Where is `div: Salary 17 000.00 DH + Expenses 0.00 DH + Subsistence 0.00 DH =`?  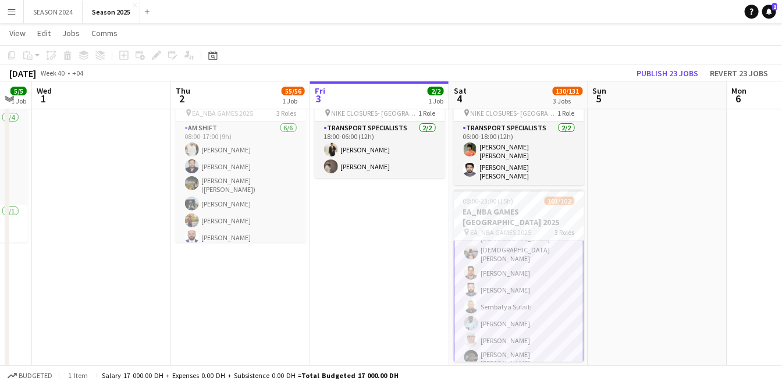 div: Salary 17 000.00 DH + Expenses 0.00 DH + Subsistence 0.00 DH = is located at coordinates (250, 375).